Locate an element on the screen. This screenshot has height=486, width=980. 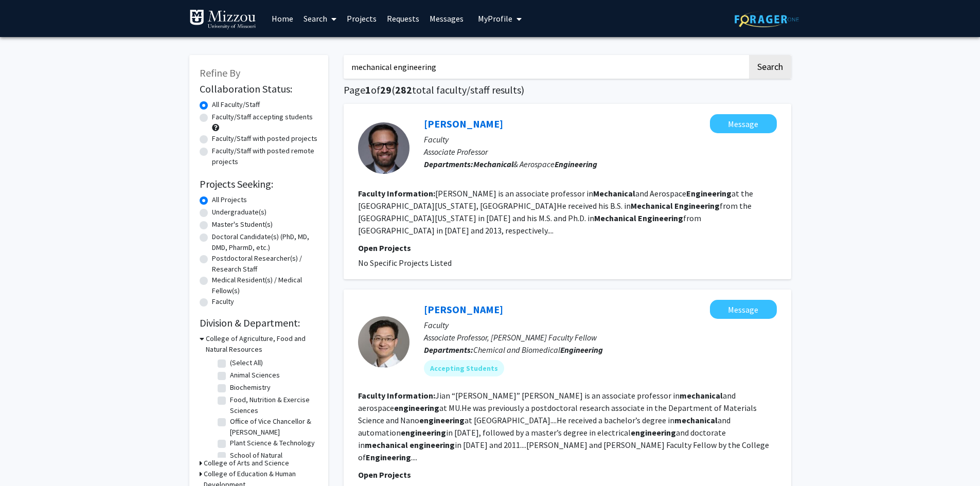
a: Home is located at coordinates (282, 18).